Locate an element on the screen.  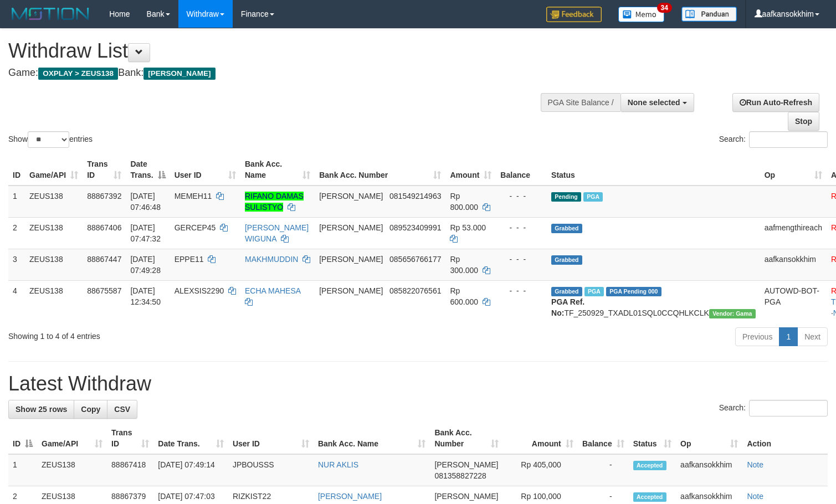
img: Feedback.jpg is located at coordinates (574, 15).